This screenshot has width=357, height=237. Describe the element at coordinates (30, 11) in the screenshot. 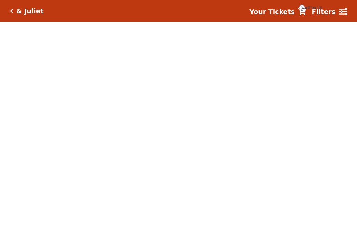

I see `h5: & Juliet` at that location.